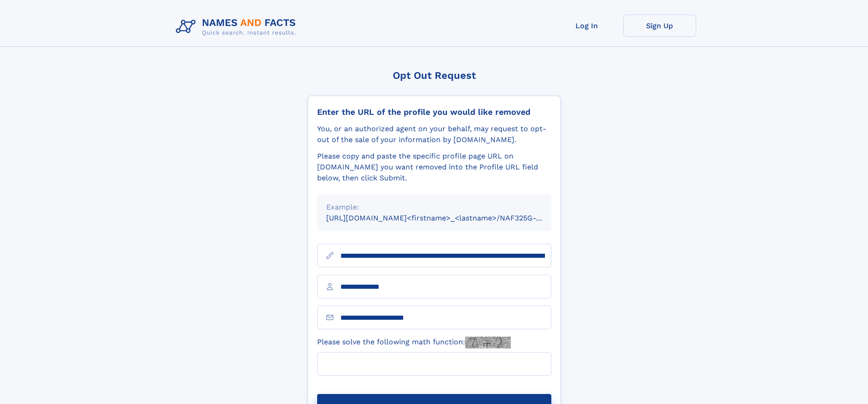 The height and width of the screenshot is (404, 868). I want to click on div: You, or an authorized agent on your behalf, may request to opt-out of the sale of your informatio..., so click(434, 134).